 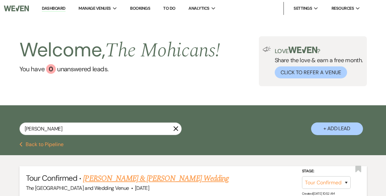 I want to click on div: Share the love & earn a free month., so click(x=317, y=63).